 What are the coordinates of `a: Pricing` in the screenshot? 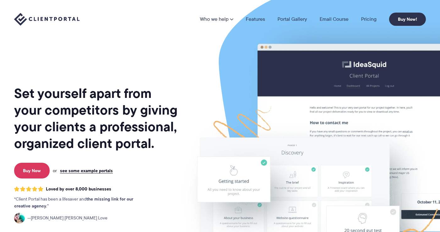 It's located at (369, 19).